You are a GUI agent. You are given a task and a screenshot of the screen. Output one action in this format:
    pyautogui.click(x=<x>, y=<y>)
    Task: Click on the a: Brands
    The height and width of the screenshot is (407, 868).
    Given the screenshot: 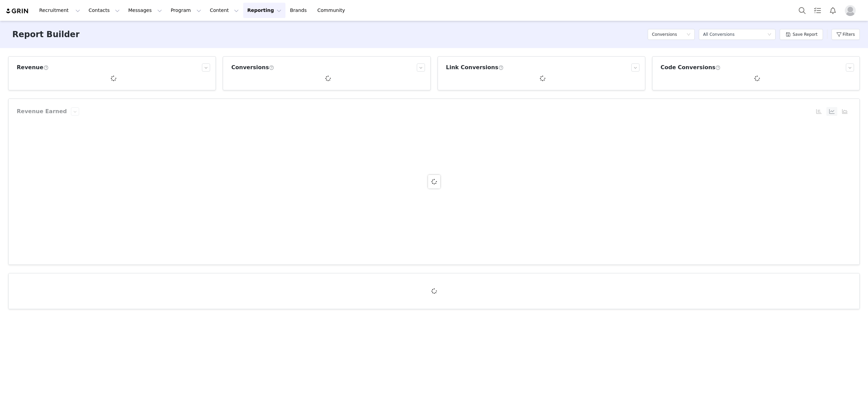 What is the action you would take?
    pyautogui.click(x=299, y=11)
    